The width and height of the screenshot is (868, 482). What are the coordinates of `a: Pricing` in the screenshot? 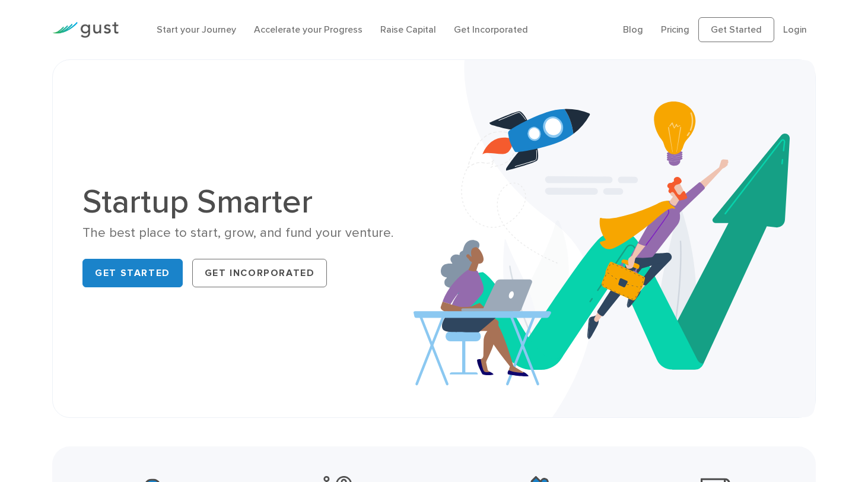 It's located at (675, 29).